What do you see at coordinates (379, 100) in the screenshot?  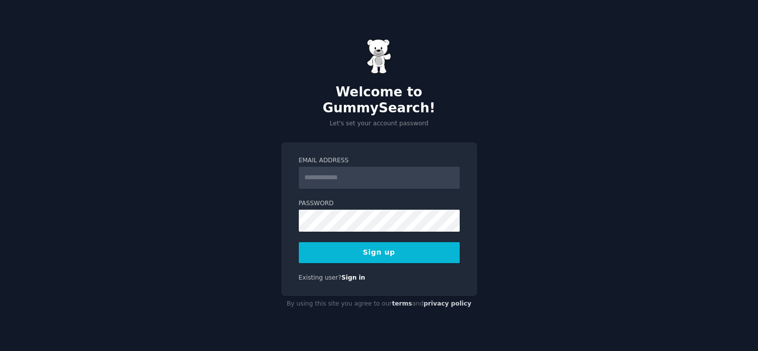 I see `h2: Welcome to GummySearch!` at bounding box center [379, 100].